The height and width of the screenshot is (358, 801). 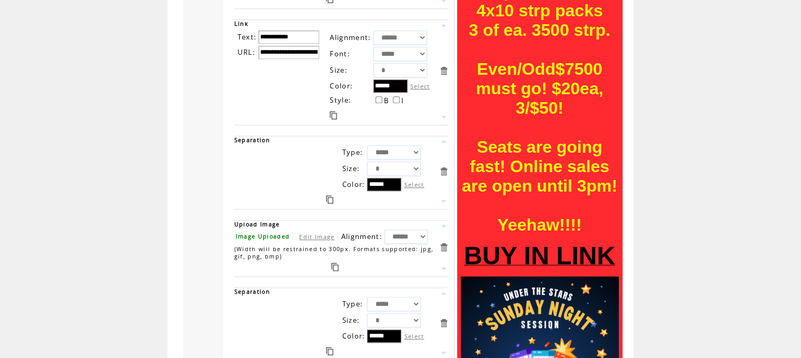 What do you see at coordinates (340, 100) in the screenshot?
I see `span: Style:` at bounding box center [340, 100].